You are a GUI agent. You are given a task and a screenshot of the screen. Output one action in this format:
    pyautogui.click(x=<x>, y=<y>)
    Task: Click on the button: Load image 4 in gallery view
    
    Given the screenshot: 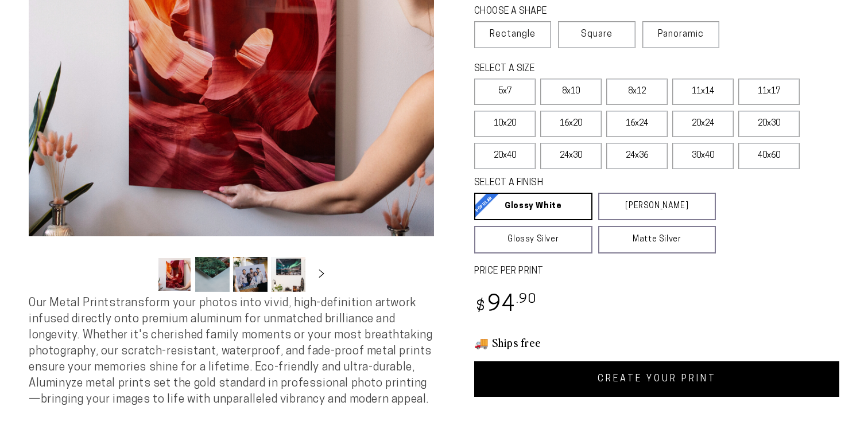 What is the action you would take?
    pyautogui.click(x=288, y=274)
    